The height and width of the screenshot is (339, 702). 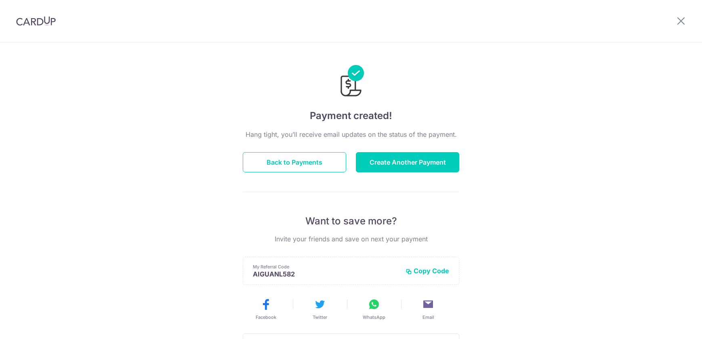 I want to click on button: WhatsApp, so click(x=374, y=309).